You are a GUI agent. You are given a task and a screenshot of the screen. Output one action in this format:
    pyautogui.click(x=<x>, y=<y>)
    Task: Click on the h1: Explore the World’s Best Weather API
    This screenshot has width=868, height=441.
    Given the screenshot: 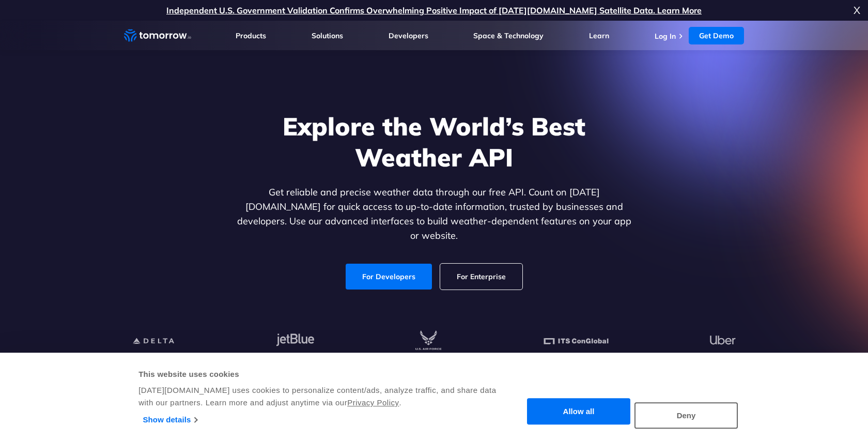 What is the action you would take?
    pyautogui.click(x=434, y=141)
    